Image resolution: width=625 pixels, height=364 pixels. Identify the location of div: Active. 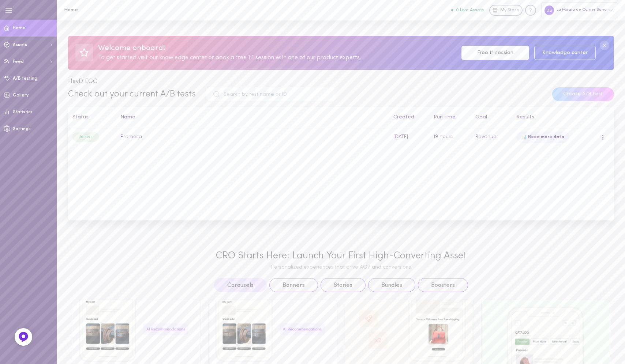
(85, 137).